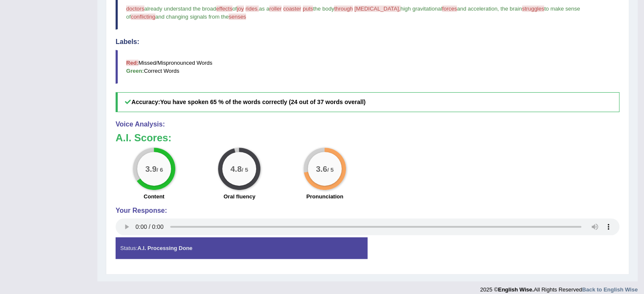 Image resolution: width=644 pixels, height=294 pixels. I want to click on blockquote: Missed/Mispronounced Words Correct Words, so click(367, 67).